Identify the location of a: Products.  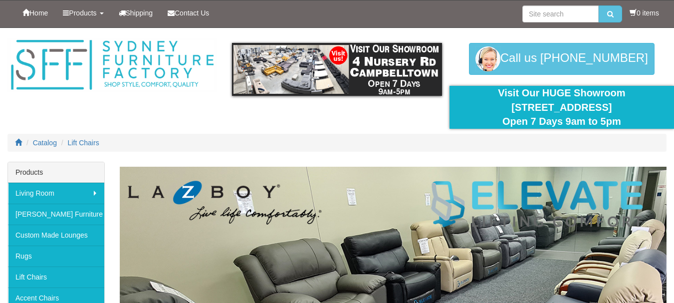
(83, 13).